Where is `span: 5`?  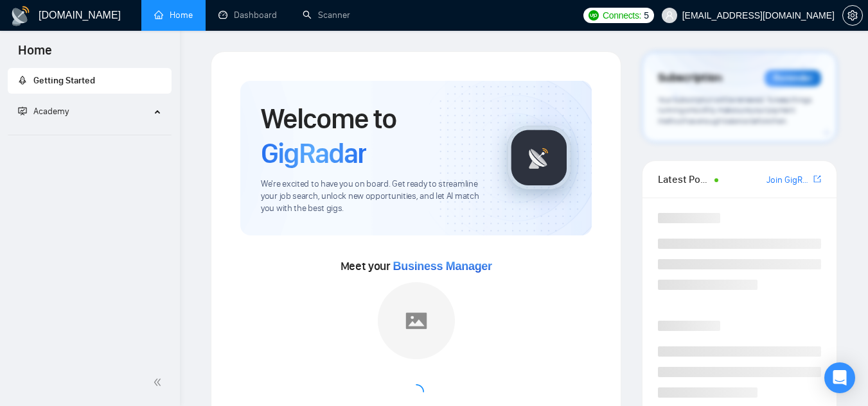
span: 5 is located at coordinates (646, 15).